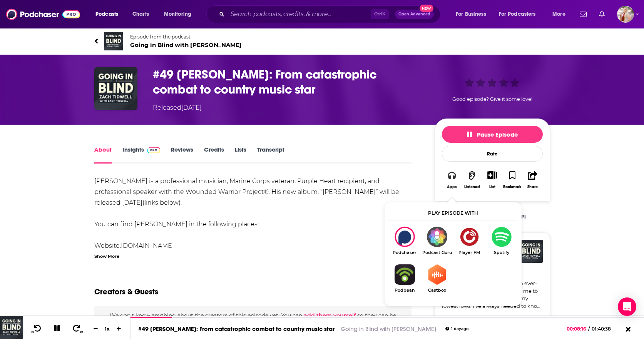 The width and height of the screenshot is (644, 339). What do you see at coordinates (492, 99) in the screenshot?
I see `span: Good episode? Give it some love!` at bounding box center [492, 99].